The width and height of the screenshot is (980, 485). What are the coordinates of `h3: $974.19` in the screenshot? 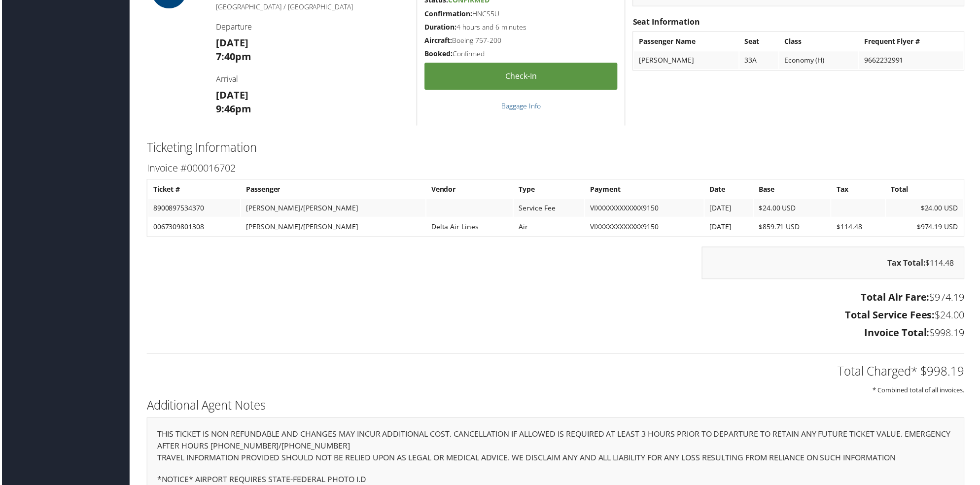 It's located at (556, 299).